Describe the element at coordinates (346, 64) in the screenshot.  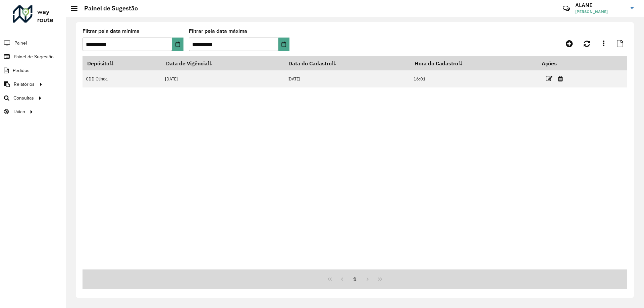
I see `th: Data do Cadastro` at that location.